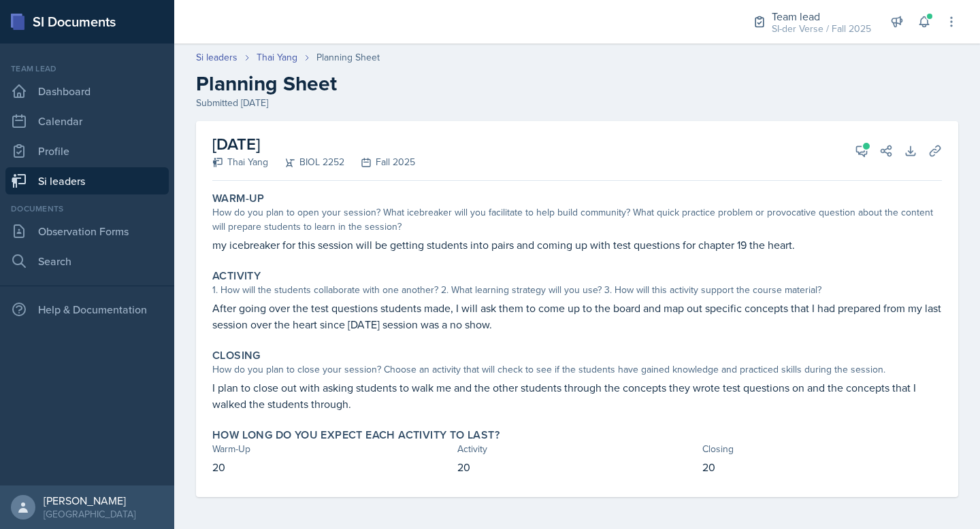  What do you see at coordinates (306, 162) in the screenshot?
I see `div: BIOL 2252` at bounding box center [306, 162].